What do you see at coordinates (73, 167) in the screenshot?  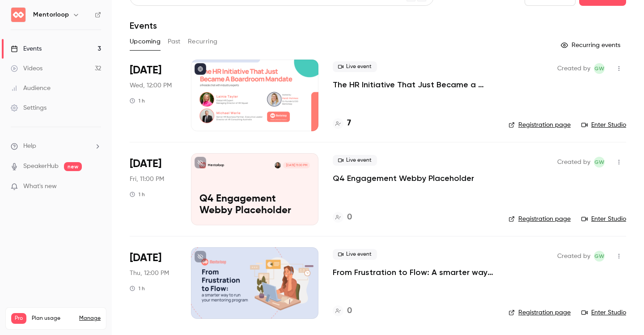 I see `span: new` at bounding box center [73, 167].